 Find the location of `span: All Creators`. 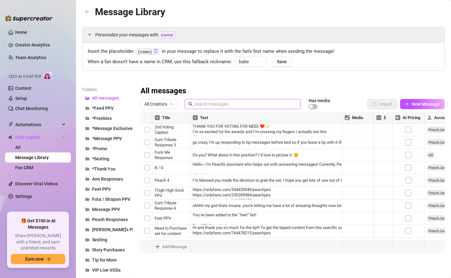

span: All Creators is located at coordinates (159, 104).